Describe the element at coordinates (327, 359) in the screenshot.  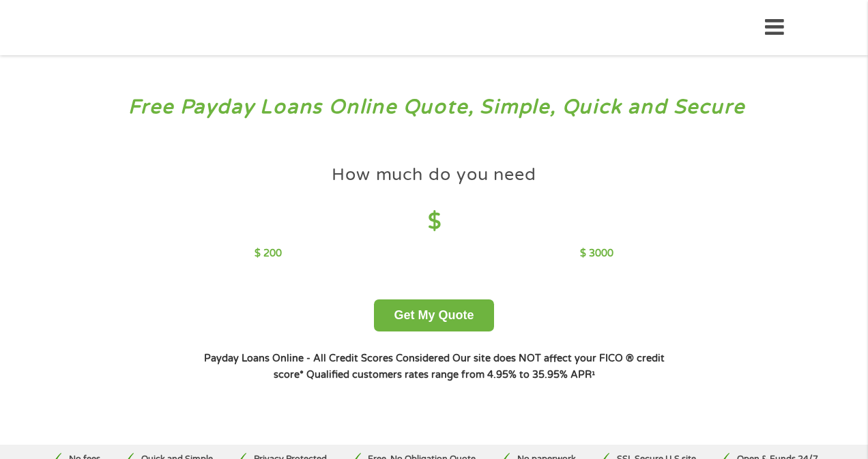
I see `strong: Payday Loans Online - All Credit Scores Considered` at that location.